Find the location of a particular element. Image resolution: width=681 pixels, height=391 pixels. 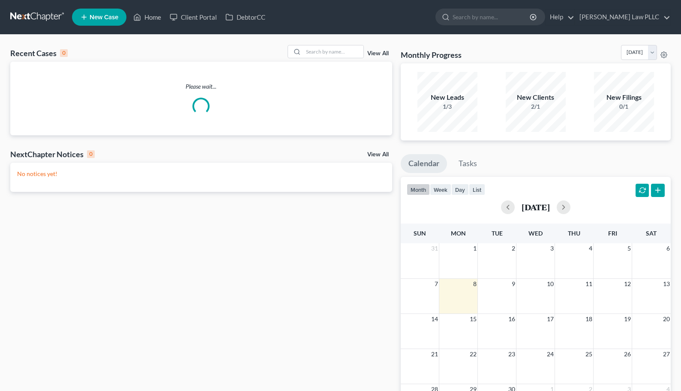

span: 27 is located at coordinates (666, 354).